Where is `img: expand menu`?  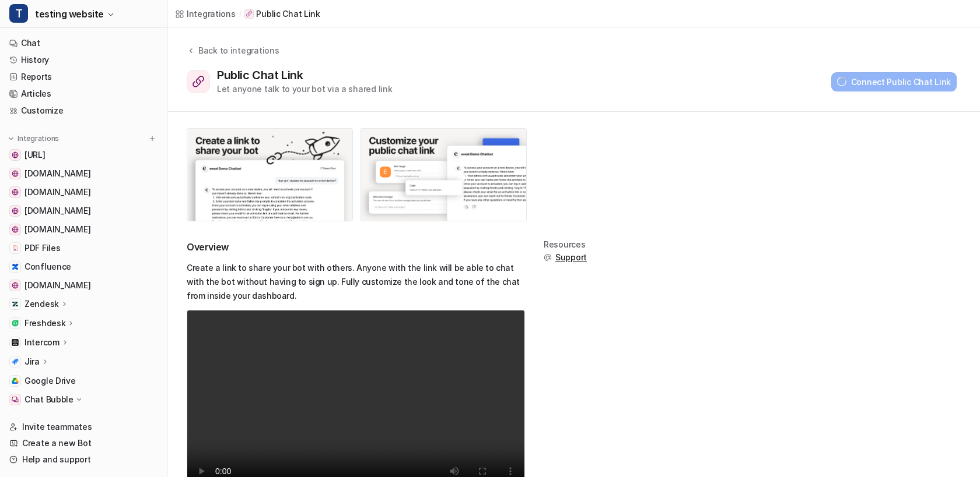 img: expand menu is located at coordinates (11, 139).